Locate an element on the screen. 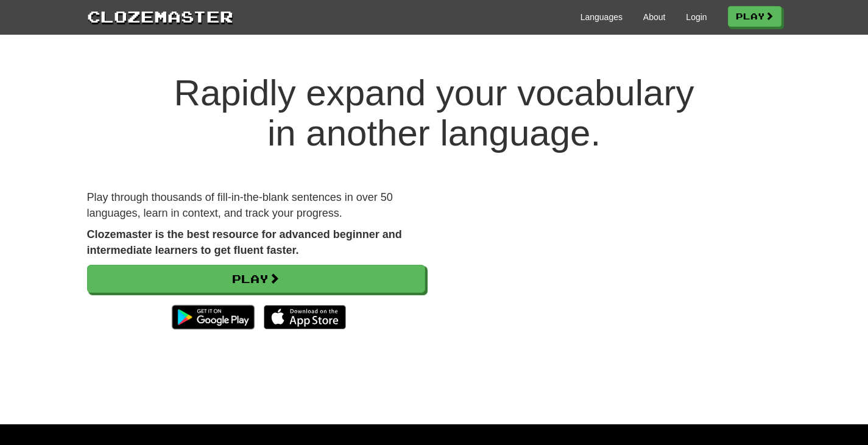  p: Play through thousands of fill-in-the-blank sentences in over 50 languages, learn in context, and... is located at coordinates (256, 205).